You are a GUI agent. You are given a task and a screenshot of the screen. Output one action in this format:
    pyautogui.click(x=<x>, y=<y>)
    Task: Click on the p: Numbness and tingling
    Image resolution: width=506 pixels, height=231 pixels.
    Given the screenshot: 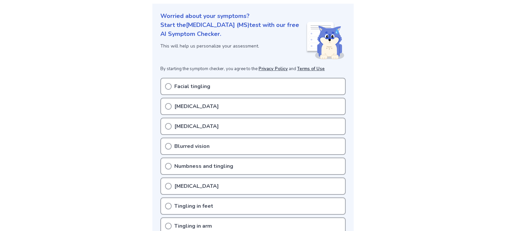 What is the action you would take?
    pyautogui.click(x=204, y=166)
    